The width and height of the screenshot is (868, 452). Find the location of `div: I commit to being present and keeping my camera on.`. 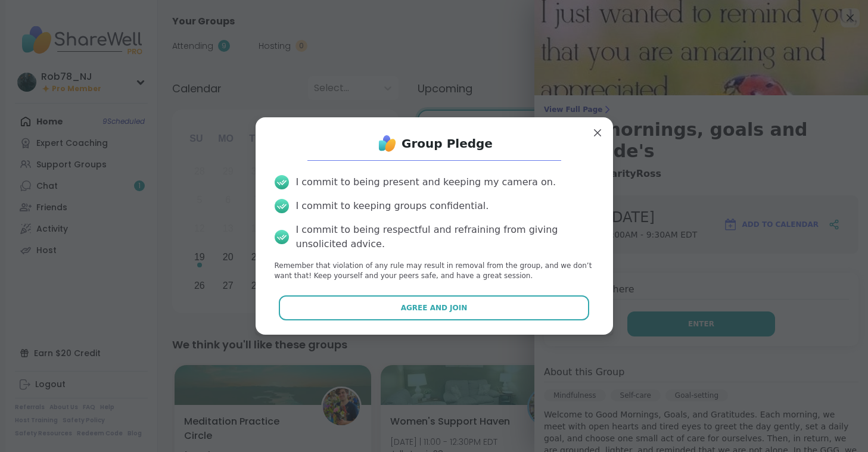

div: I commit to being present and keeping my camera on. is located at coordinates (426, 182).